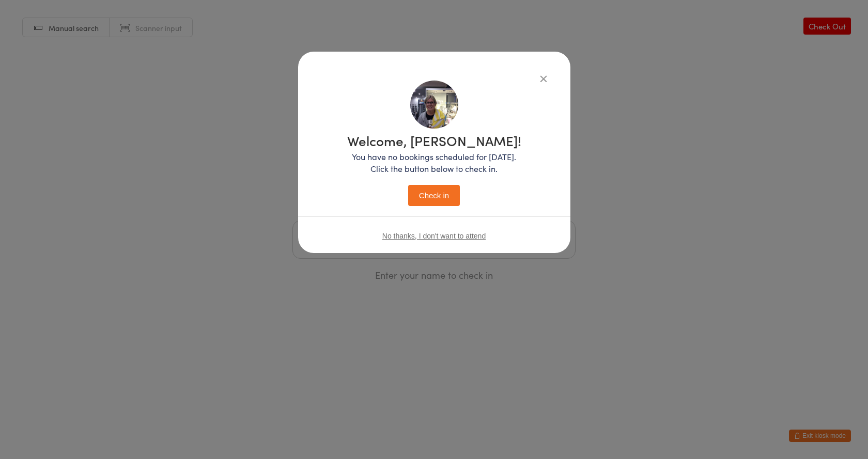 This screenshot has width=868, height=459. What do you see at coordinates (434, 104) in the screenshot?
I see `img: image1747898831.png` at bounding box center [434, 104].